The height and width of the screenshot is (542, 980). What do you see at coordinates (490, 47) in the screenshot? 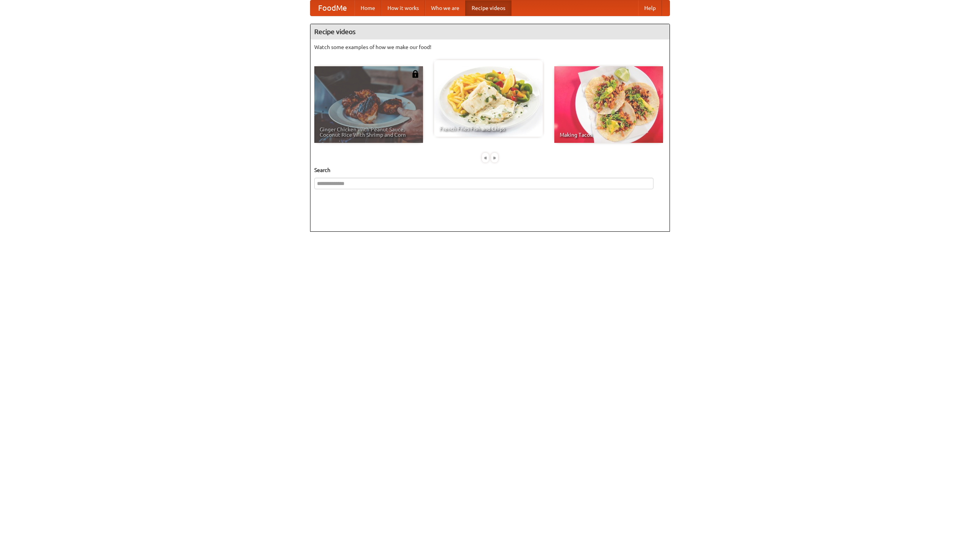
I see `p: Watch some examples of how we make our food!` at bounding box center [490, 47].